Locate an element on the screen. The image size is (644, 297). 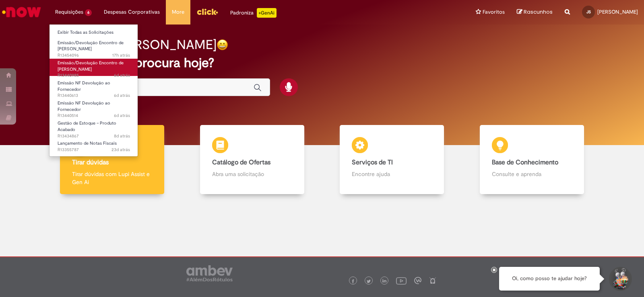
img: click_logo_yellow_360x200.png is located at coordinates (207, 12).